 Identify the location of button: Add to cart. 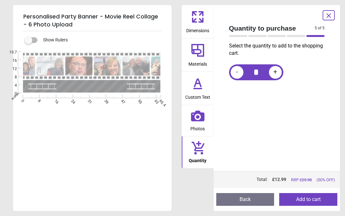
(308, 200).